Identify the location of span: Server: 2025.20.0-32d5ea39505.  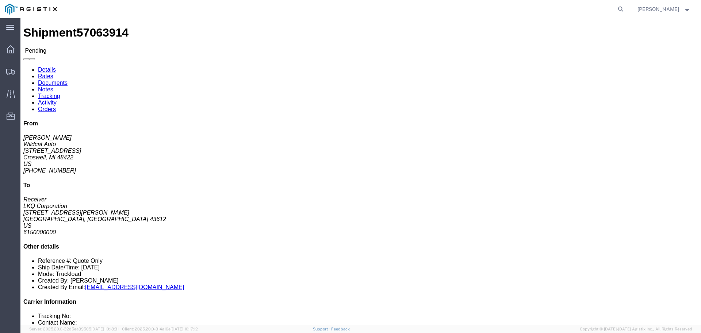
(74, 329).